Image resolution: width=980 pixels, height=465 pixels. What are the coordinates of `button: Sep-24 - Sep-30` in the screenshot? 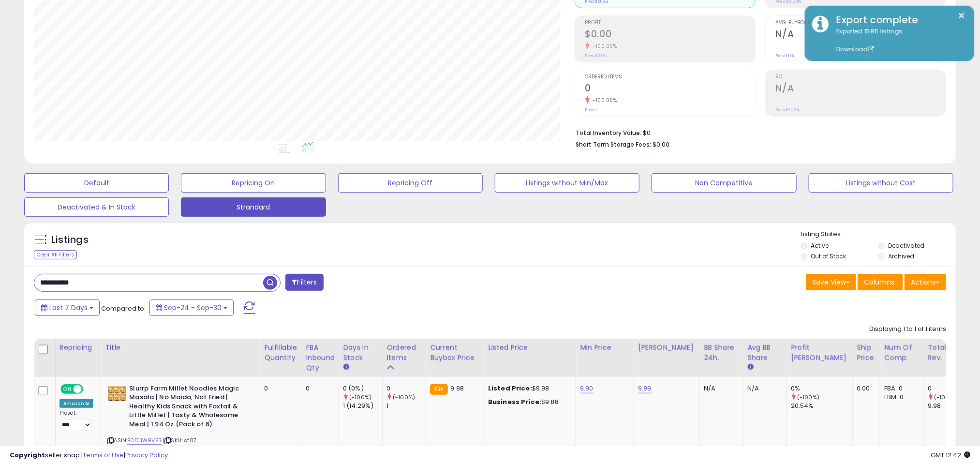 It's located at (191, 307).